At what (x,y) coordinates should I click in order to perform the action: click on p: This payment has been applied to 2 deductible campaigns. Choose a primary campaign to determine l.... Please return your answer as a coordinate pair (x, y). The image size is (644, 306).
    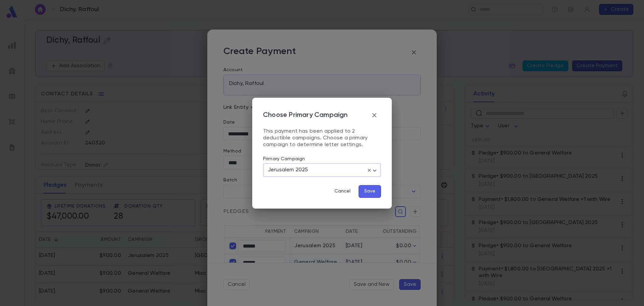
    Looking at the image, I should click on (322, 138).